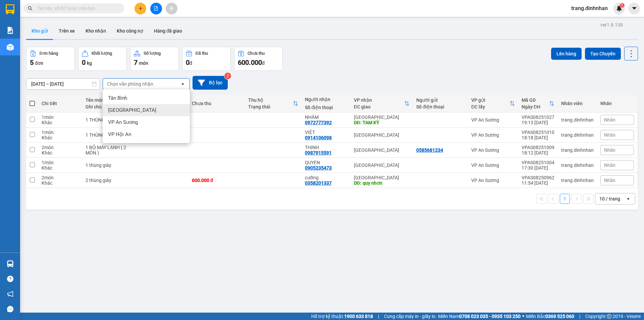 Image resolution: width=644 pixels, height=320 pixels. What do you see at coordinates (270, 107) in the screenshot?
I see `div: Trạng thái` at bounding box center [270, 107].